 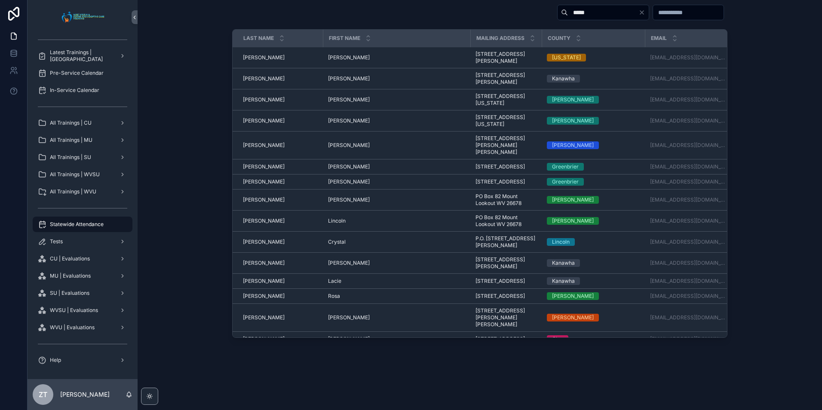 What do you see at coordinates (77, 73) in the screenshot?
I see `span: Pre-Service Calendar` at bounding box center [77, 73].